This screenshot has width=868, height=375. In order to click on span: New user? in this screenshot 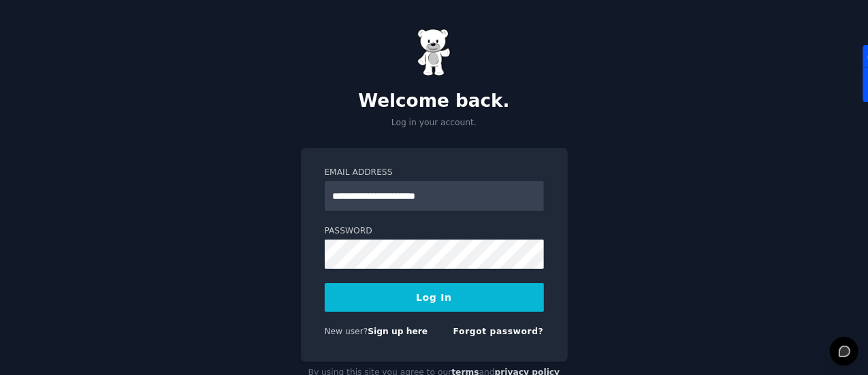, I will do `click(347, 332)`.